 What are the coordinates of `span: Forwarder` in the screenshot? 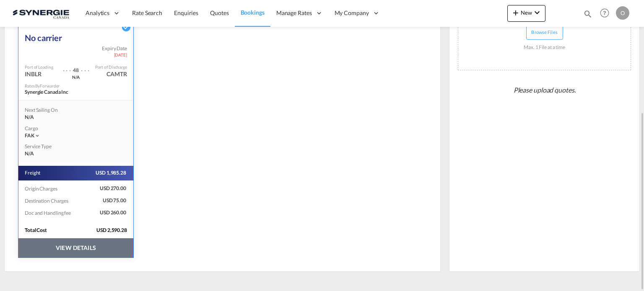 It's located at (49, 86).